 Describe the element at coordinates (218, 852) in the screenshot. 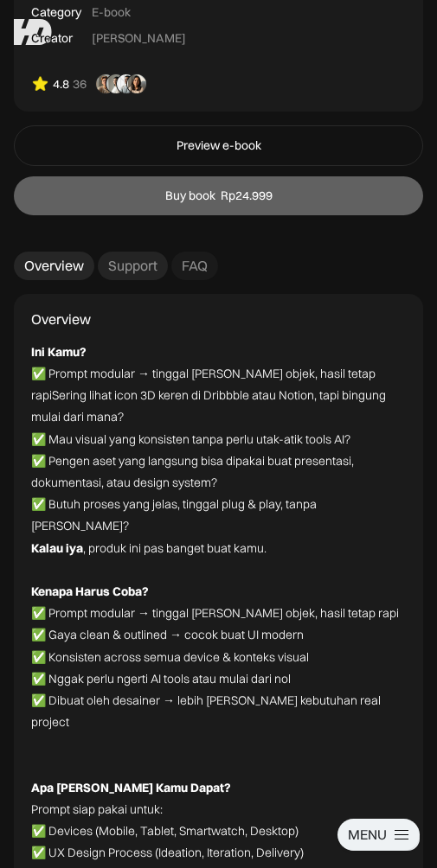

I see `p: ✅ UX Design Process (Ideation, Iteration, Delivery)` at that location.